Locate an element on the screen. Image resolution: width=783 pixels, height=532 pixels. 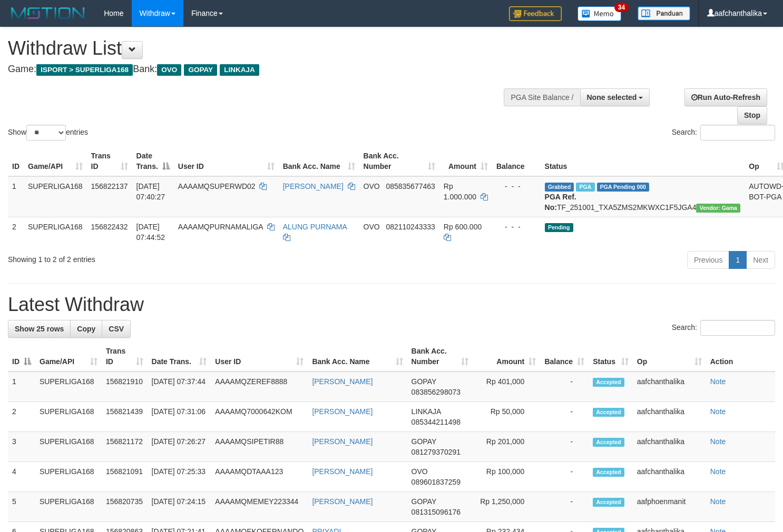
th: Date Trans.: activate to sort column descending is located at coordinates (153, 161).